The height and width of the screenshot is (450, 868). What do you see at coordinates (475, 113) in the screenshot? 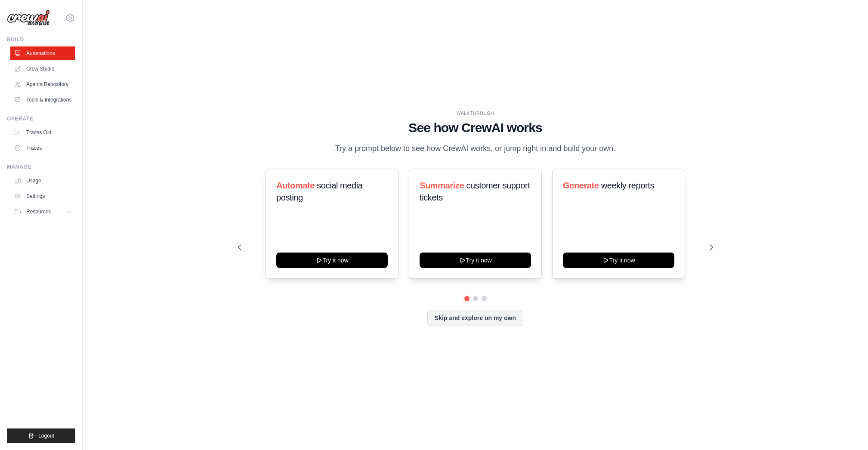
I see `div: WALKTHROUGH` at bounding box center [475, 113].